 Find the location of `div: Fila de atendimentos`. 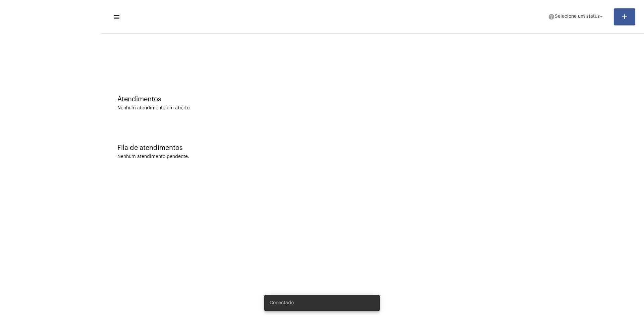

div: Fila de atendimentos is located at coordinates (373, 148).